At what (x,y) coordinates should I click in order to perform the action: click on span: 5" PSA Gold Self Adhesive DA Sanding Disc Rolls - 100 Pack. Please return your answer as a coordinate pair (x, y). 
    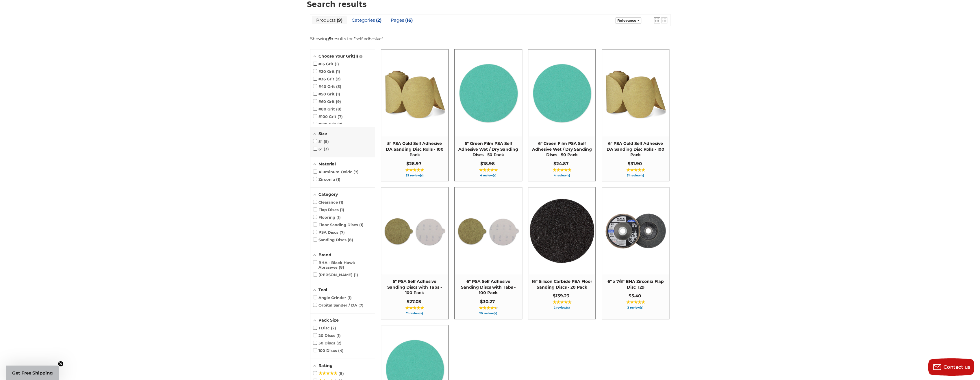
    Looking at the image, I should click on (415, 149).